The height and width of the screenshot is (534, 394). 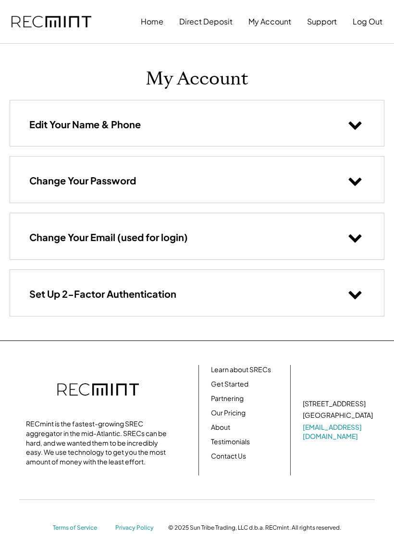 What do you see at coordinates (137, 528) in the screenshot?
I see `a: Privacy Policy` at bounding box center [137, 528].